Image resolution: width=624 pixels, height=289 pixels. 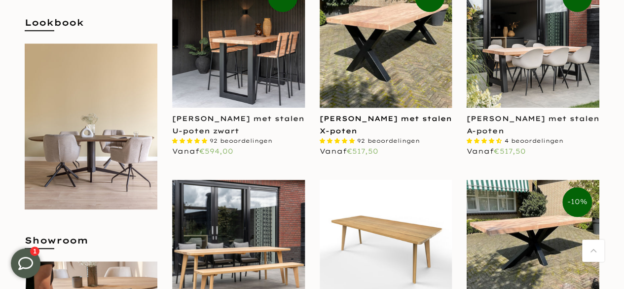 What do you see at coordinates (34, 13) in the screenshot?
I see `span: 1` at bounding box center [34, 13].